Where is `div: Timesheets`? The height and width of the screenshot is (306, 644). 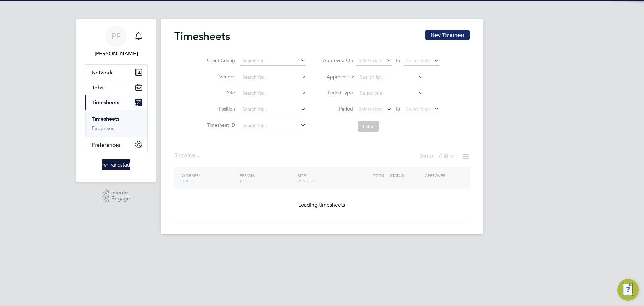
div: Timesheets is located at coordinates (116, 123).